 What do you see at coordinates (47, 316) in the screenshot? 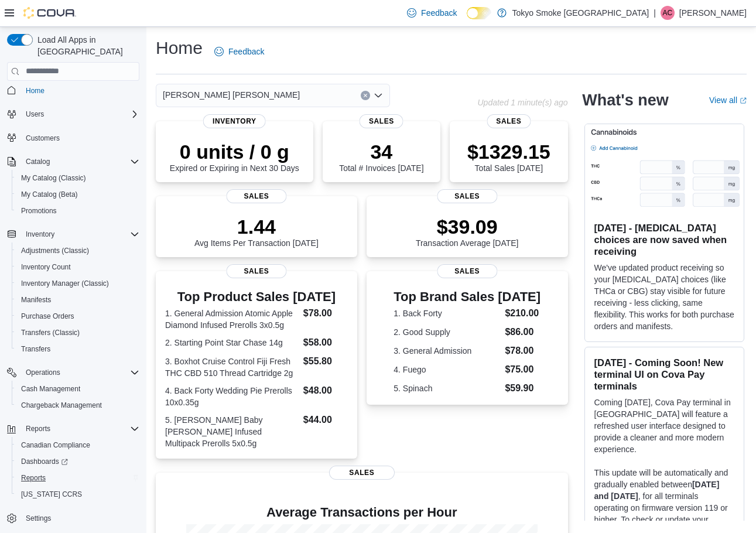
I see `span: Purchase Orders` at bounding box center [47, 316].